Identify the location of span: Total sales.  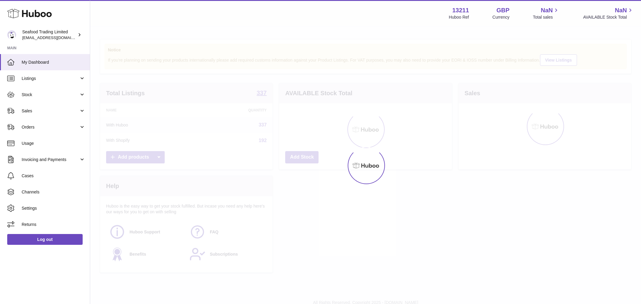
(546, 17).